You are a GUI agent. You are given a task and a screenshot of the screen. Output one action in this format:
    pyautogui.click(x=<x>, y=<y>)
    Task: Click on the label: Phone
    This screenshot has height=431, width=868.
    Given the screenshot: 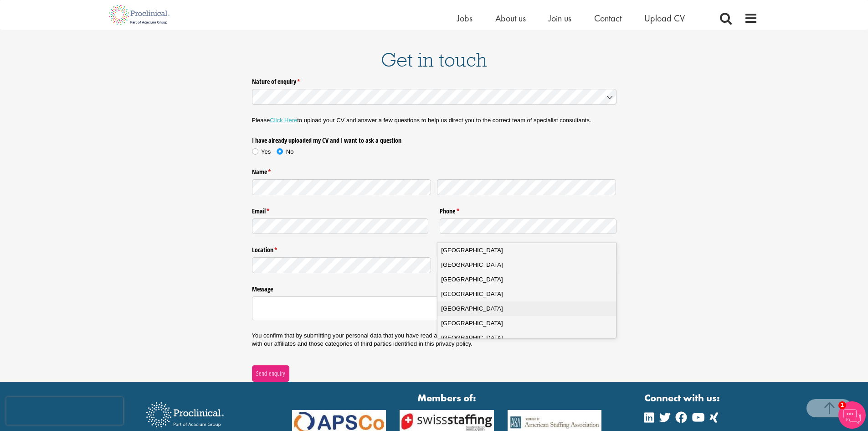 What is the action you would take?
    pyautogui.click(x=528, y=209)
    